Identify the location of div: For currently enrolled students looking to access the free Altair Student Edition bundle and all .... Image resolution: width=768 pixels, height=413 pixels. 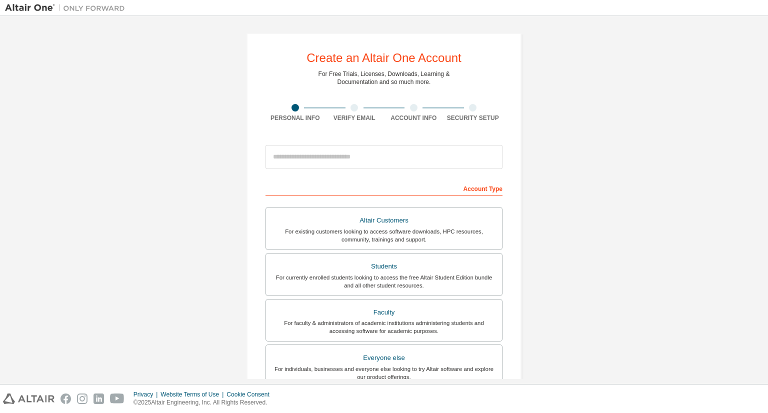
(384, 282).